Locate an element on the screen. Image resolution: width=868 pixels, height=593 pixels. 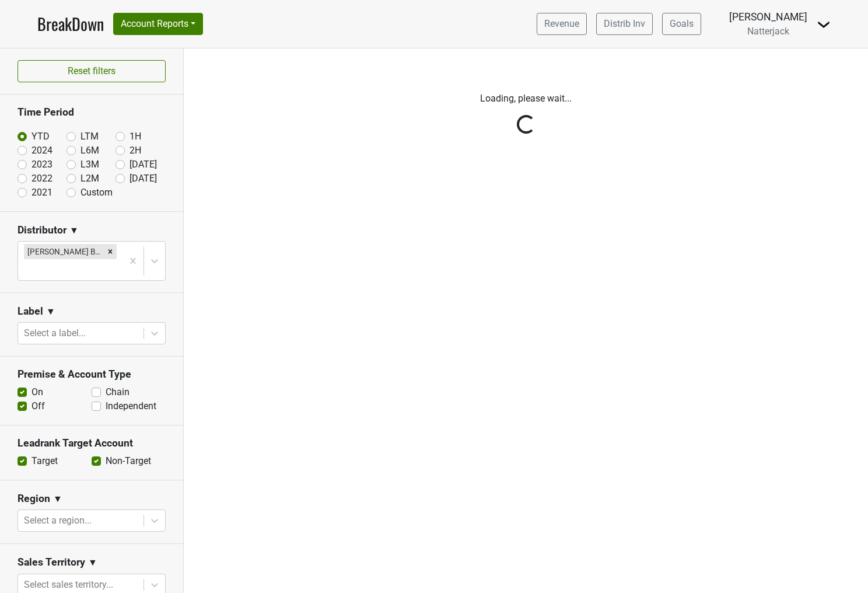
a: Revenue is located at coordinates (562, 24).